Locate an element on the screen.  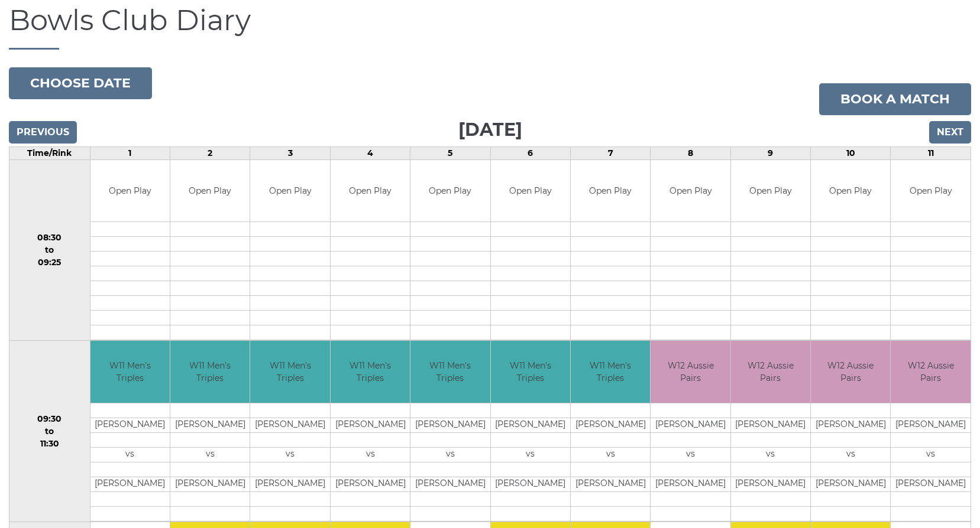
td: 4 is located at coordinates (370, 153).